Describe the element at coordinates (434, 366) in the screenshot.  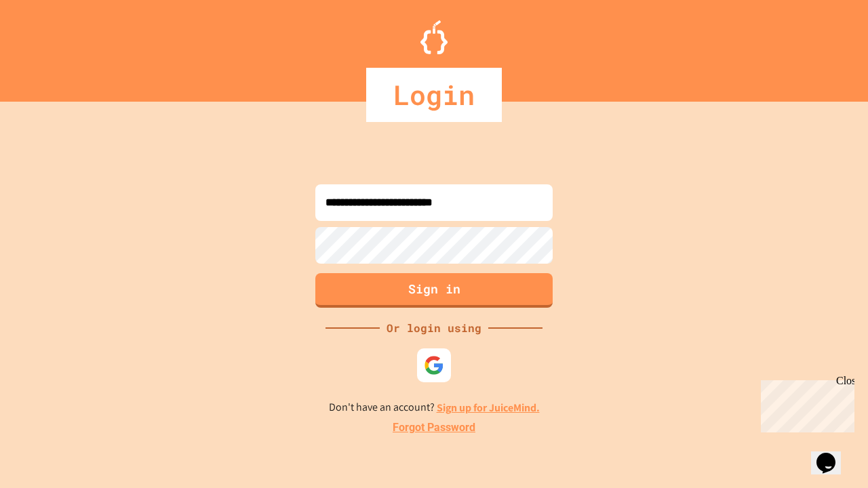
I see `img: google-icon.svg` at that location.